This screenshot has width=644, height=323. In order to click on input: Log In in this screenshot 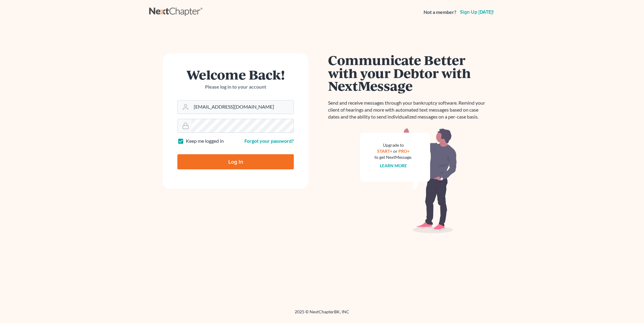, I will do `click(235, 162)`.